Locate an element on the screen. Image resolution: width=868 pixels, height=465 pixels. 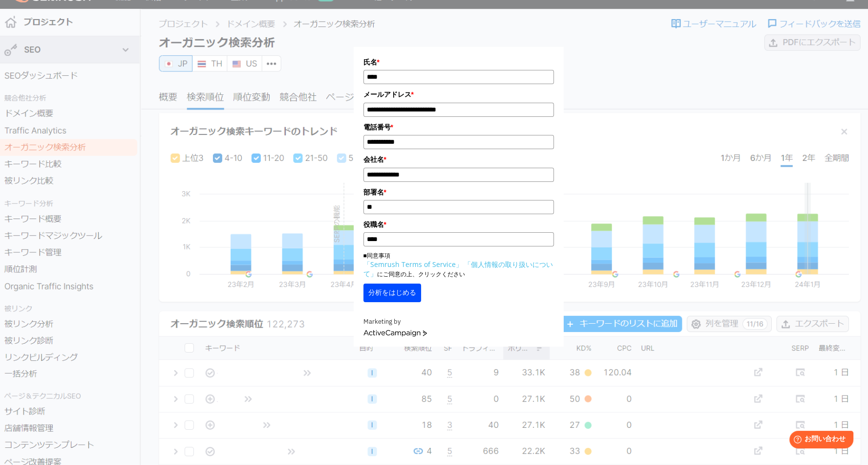
p: ■同意事項 にご同意の上、クリックください is located at coordinates (459, 265).